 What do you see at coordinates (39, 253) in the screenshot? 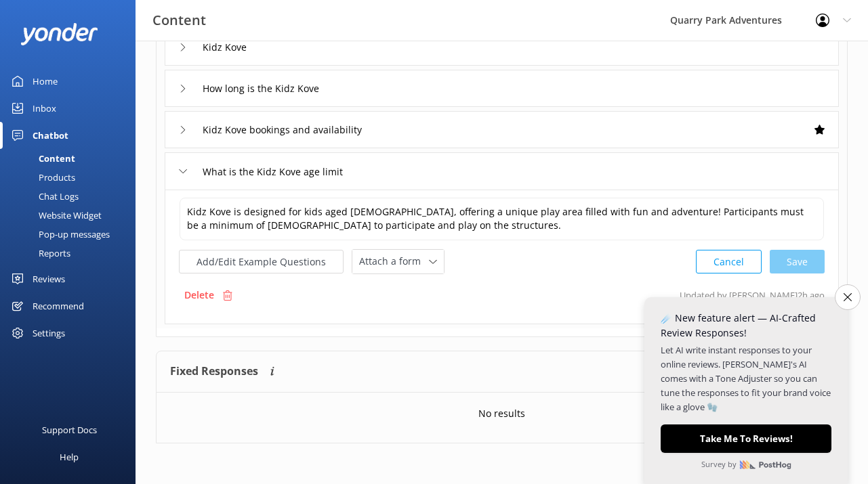
I see `div: Reports` at bounding box center [39, 253].